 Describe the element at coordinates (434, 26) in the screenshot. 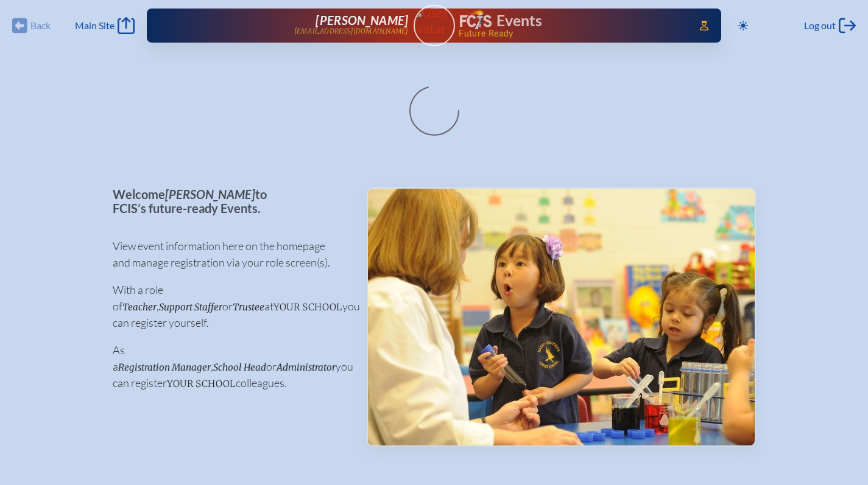

I see `a: User Avatar` at that location.